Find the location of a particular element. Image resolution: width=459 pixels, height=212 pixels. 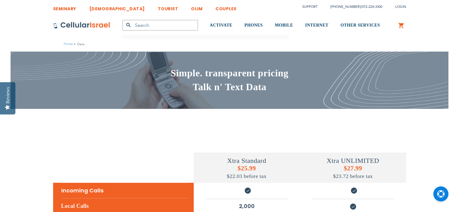

span: Login is located at coordinates (400, 7).